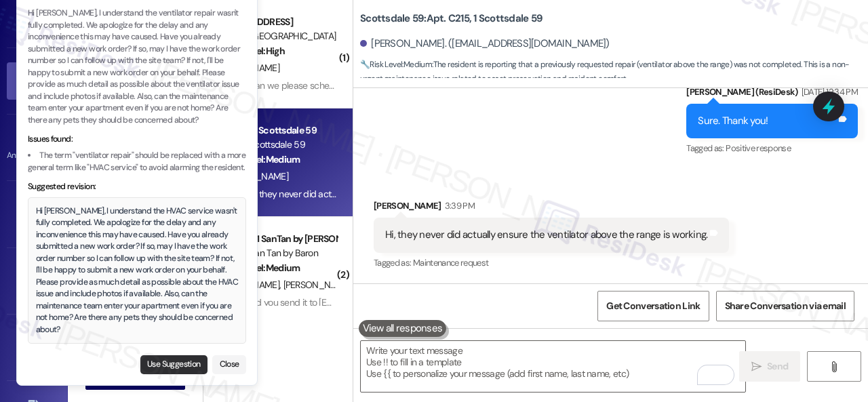  I want to click on span: Maintenance request, so click(451, 262).